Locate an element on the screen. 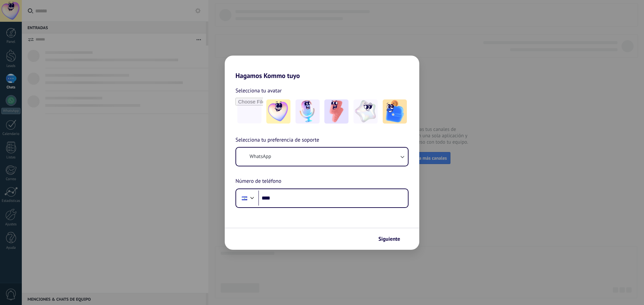  h2: Hagamos Kommo tuyo is located at coordinates (322, 68).